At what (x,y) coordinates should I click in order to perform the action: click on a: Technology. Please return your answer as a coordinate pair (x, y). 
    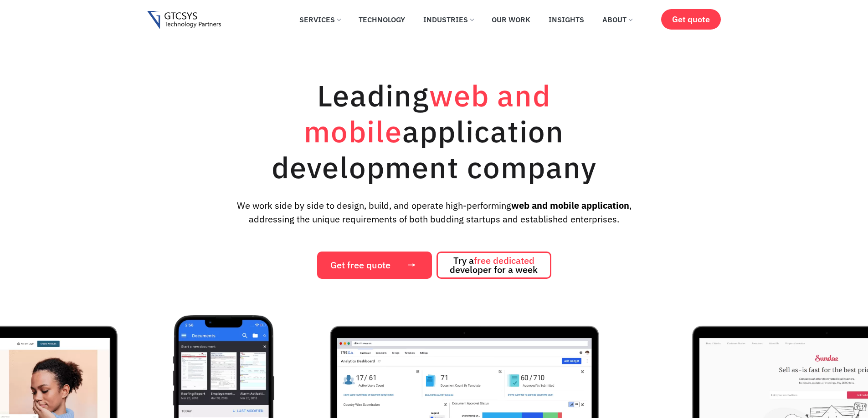
    Looking at the image, I should click on (382, 19).